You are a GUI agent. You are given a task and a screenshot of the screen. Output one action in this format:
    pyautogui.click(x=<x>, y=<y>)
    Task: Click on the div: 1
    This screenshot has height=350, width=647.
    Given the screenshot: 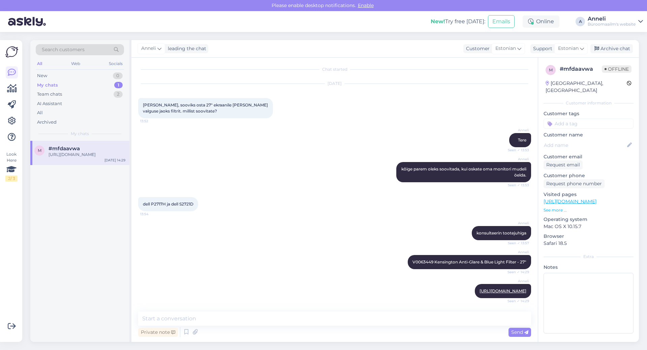 What is the action you would take?
    pyautogui.click(x=118, y=85)
    